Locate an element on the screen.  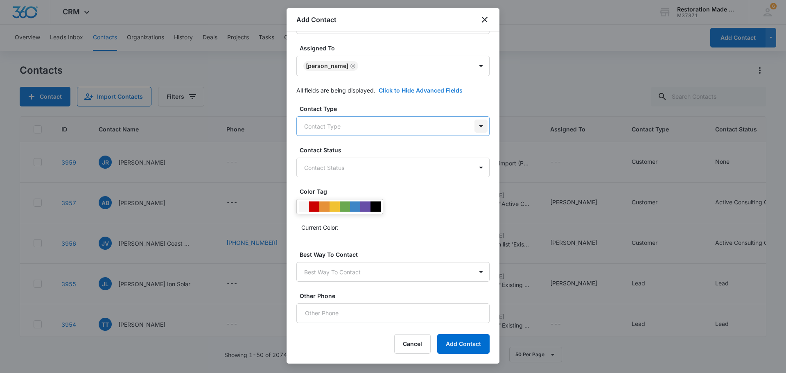
label: Best Way To Contact is located at coordinates (396, 254).